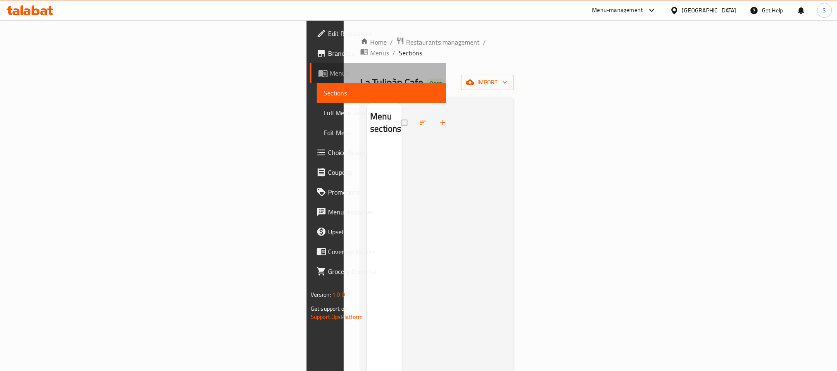  I want to click on a: Menus, so click(378, 73).